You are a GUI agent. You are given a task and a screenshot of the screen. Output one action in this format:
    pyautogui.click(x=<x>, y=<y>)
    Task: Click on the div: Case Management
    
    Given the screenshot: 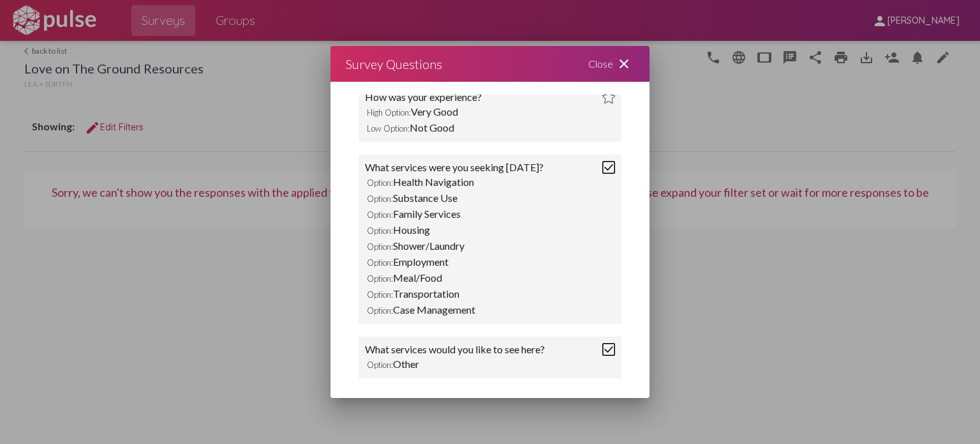 What is the action you would take?
    pyautogui.click(x=490, y=309)
    